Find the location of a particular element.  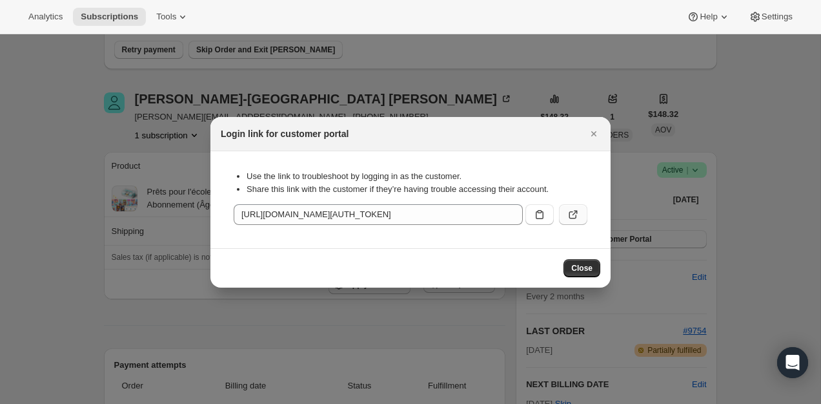

h2: Login link for customer portal is located at coordinates (285, 134).